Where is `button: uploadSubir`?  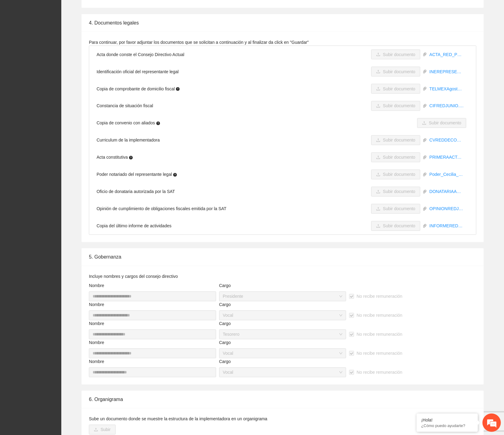
button: uploadSubir is located at coordinates (102, 430).